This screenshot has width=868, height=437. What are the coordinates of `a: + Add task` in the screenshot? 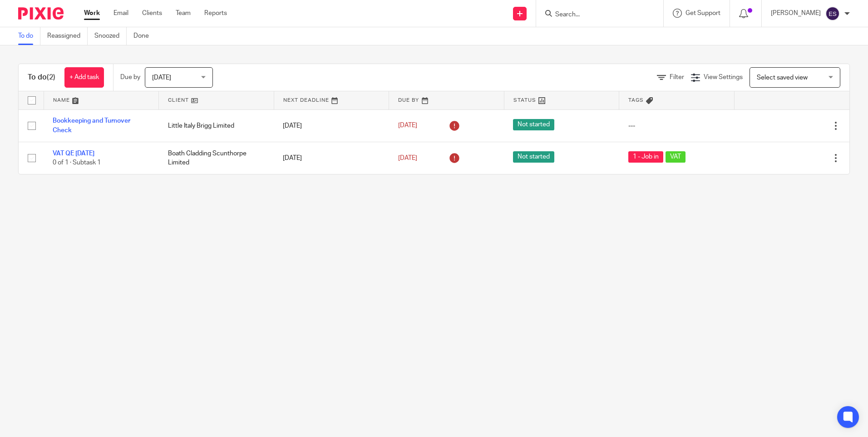 It's located at (84, 77).